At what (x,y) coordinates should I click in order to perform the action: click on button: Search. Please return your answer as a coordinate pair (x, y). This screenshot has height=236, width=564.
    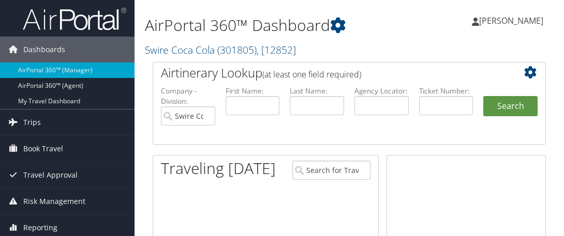
    Looking at the image, I should click on (510, 107).